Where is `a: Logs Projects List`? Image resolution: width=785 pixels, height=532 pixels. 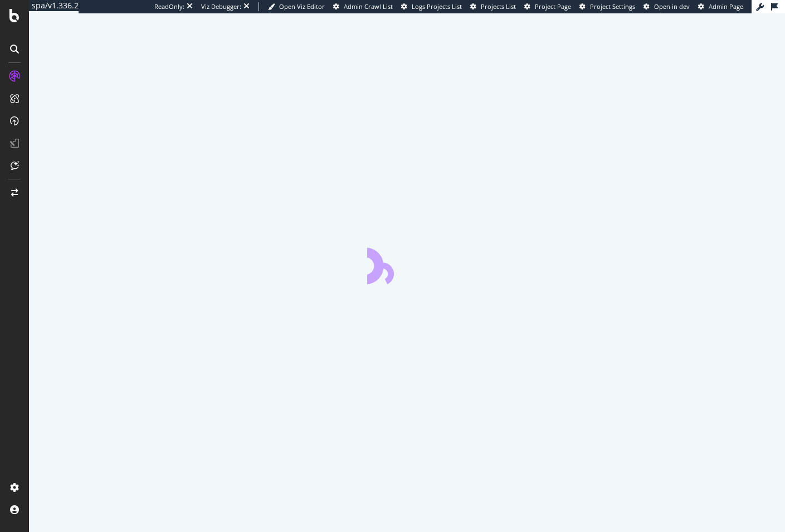
a: Logs Projects List is located at coordinates (431, 7).